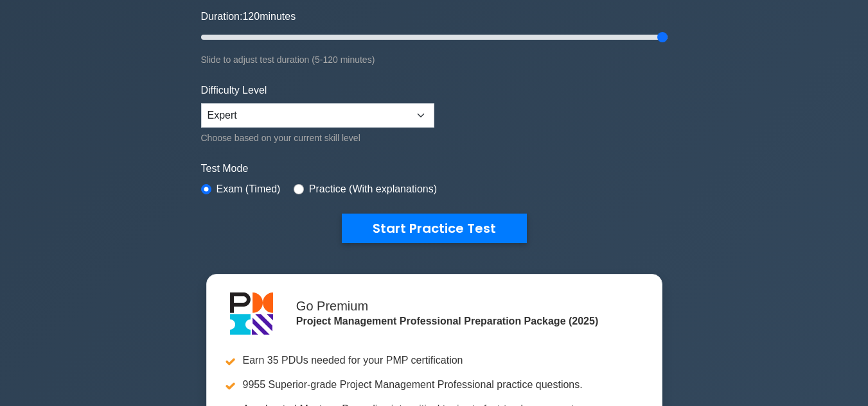 The width and height of the screenshot is (868, 406). I want to click on label: Exam (Timed), so click(249, 190).